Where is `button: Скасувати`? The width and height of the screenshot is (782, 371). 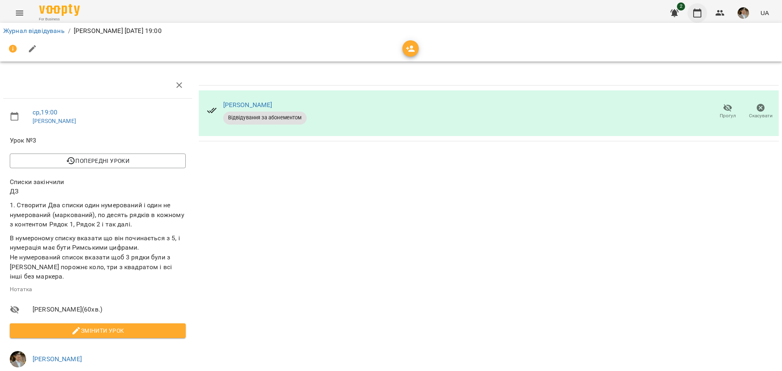
button: Скасувати is located at coordinates (760, 112).